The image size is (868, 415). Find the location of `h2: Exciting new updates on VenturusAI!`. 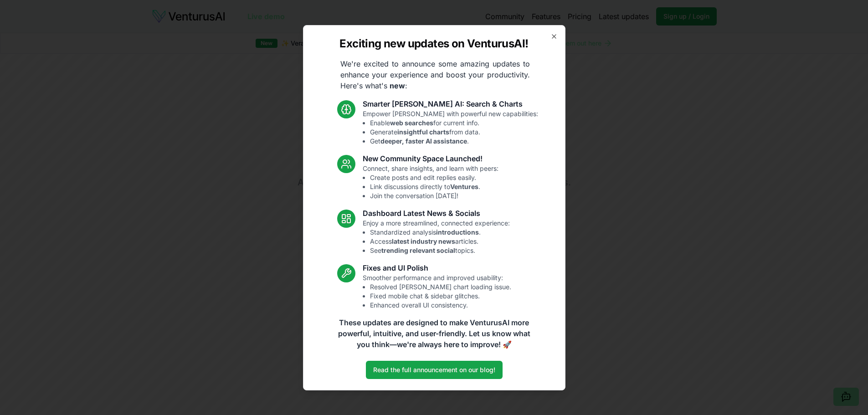

h2: Exciting new updates on VenturusAI! is located at coordinates (433, 44).